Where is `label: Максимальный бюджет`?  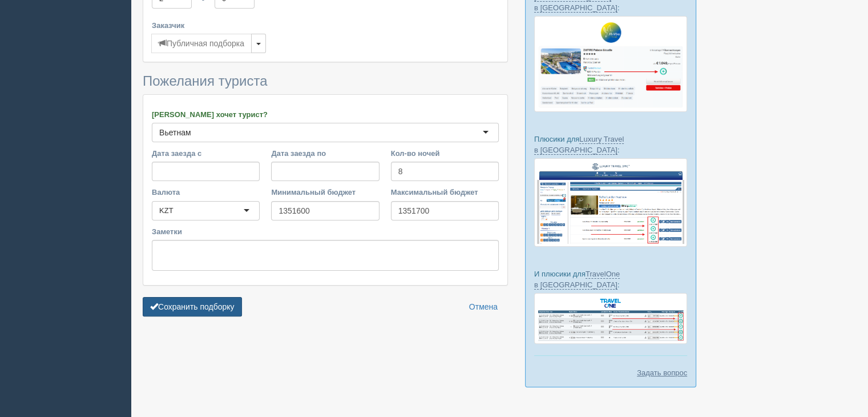
label: Максимальный бюджет is located at coordinates (445, 192).